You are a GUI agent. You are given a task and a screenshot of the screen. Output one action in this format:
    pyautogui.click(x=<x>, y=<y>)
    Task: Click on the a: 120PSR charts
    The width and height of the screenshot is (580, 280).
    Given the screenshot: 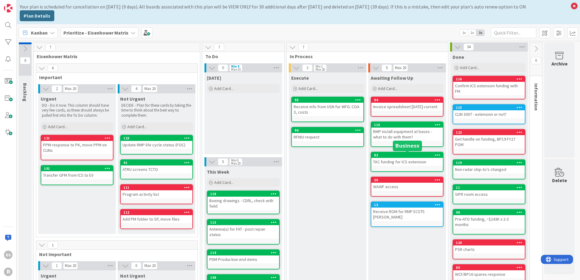 What is the action you would take?
    pyautogui.click(x=489, y=250)
    